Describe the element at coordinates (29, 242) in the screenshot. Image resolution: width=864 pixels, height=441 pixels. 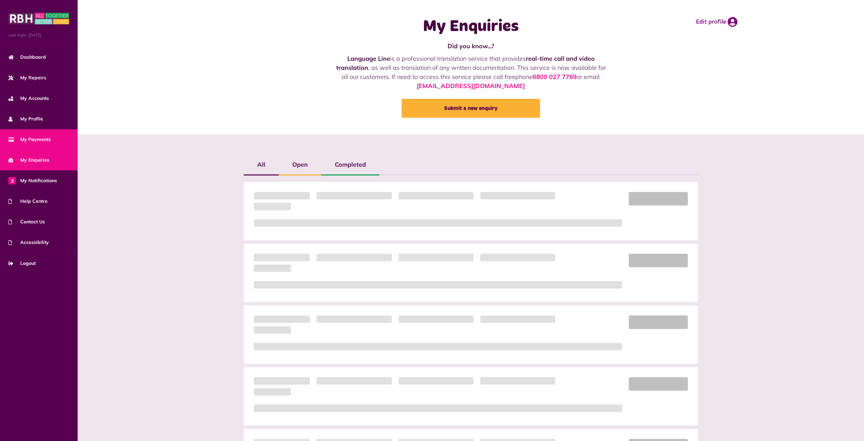
I see `span: Accessibility` at that location.